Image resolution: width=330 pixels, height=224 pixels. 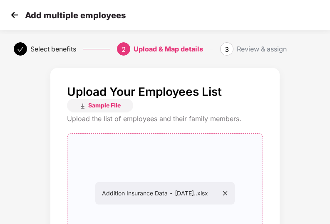 What do you see at coordinates (104, 105) in the screenshot?
I see `span: Sample File` at bounding box center [104, 105].